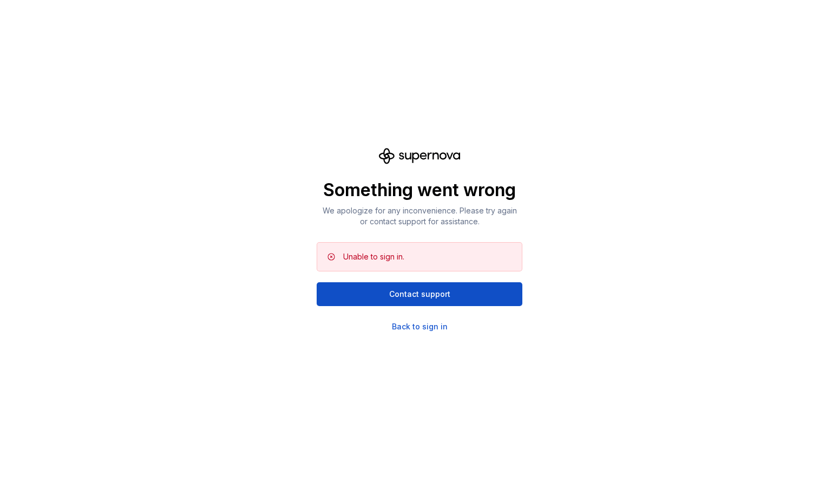 The image size is (839, 480). I want to click on div: Unable to sign in., so click(374, 257).